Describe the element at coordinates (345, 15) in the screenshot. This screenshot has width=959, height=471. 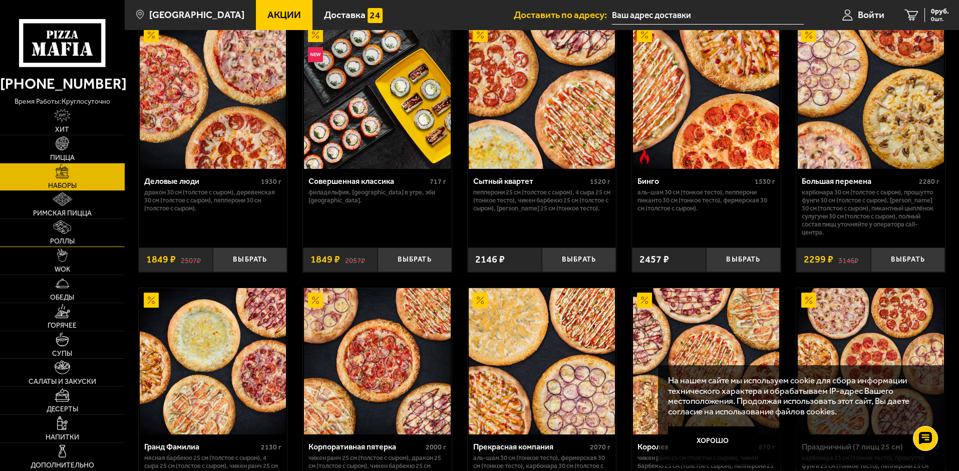
I see `span: Доставка` at that location.